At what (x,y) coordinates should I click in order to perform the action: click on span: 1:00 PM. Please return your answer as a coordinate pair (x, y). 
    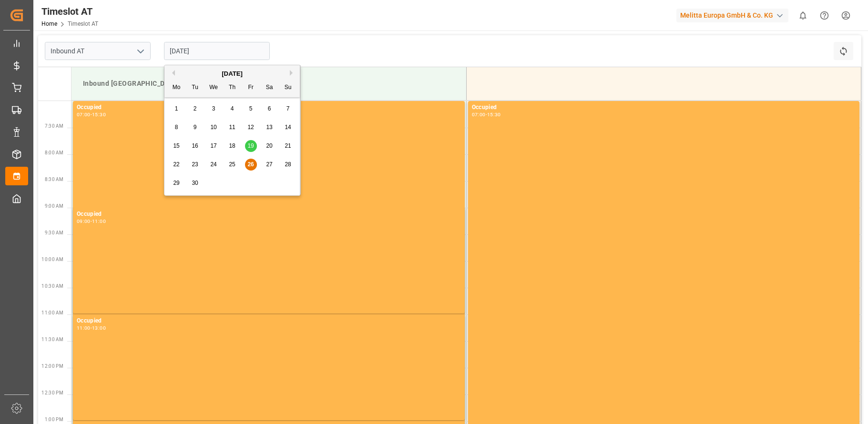
    Looking at the image, I should click on (54, 420).